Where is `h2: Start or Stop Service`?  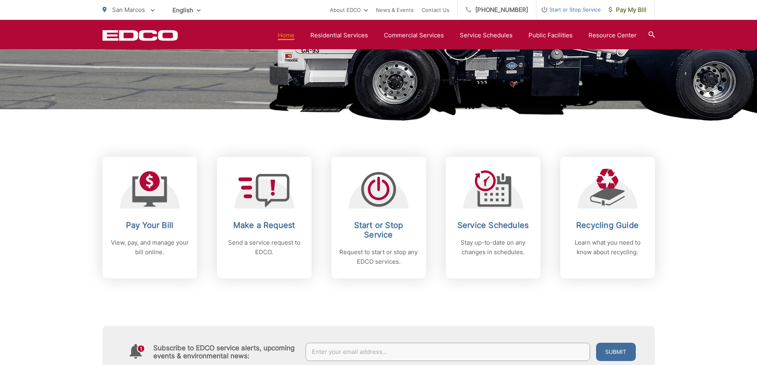 h2: Start or Stop Service is located at coordinates (379, 230).